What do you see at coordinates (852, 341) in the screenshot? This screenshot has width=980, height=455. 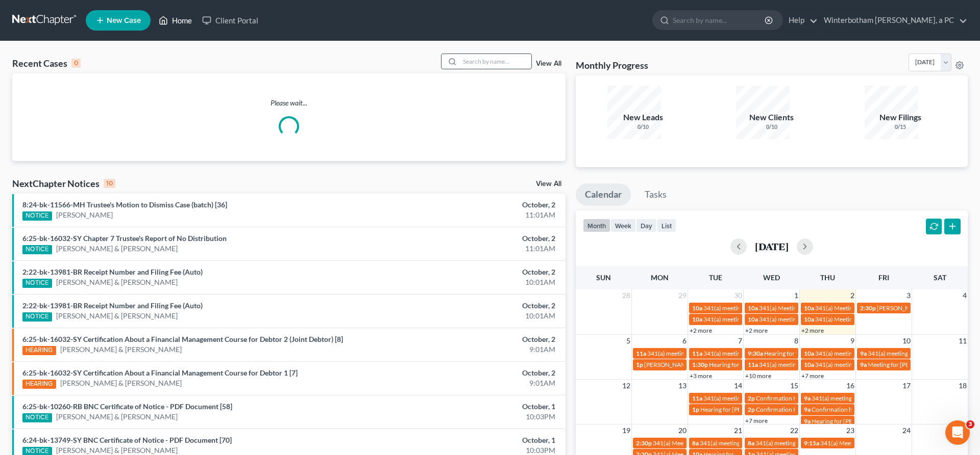 I see `span: 9` at bounding box center [852, 341].